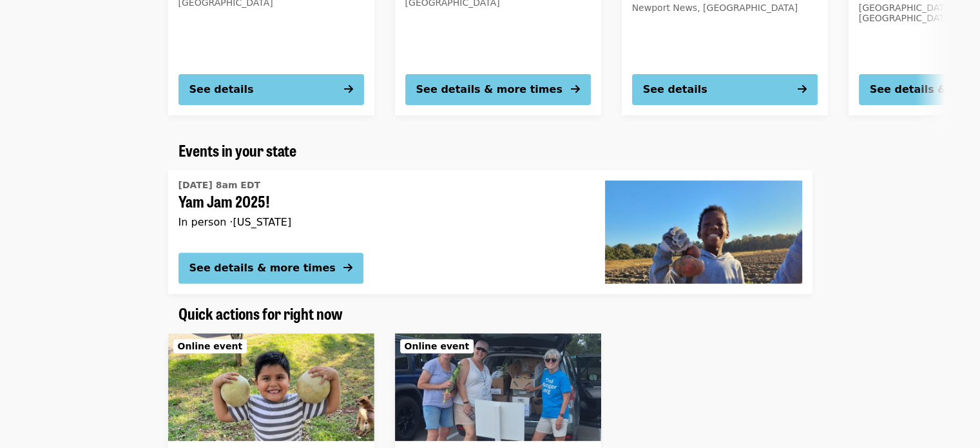 The height and width of the screenshot is (448, 980). Describe the element at coordinates (237, 150) in the screenshot. I see `span: Events in your state` at that location.